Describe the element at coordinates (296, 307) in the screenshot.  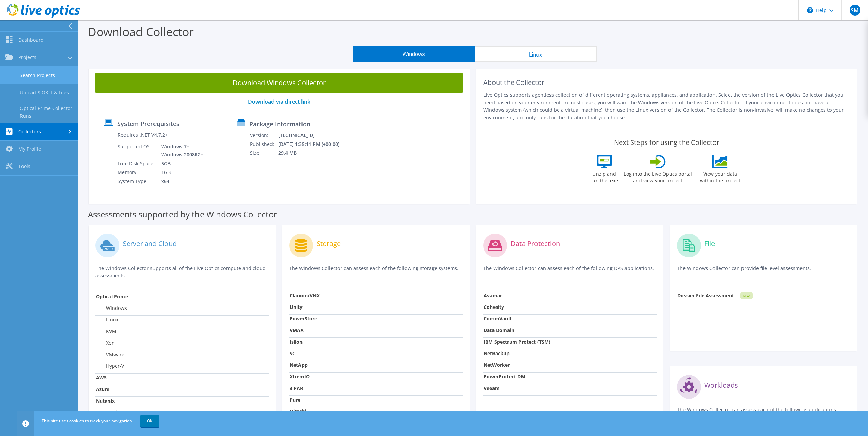
I see `strong: Unity` at that location.